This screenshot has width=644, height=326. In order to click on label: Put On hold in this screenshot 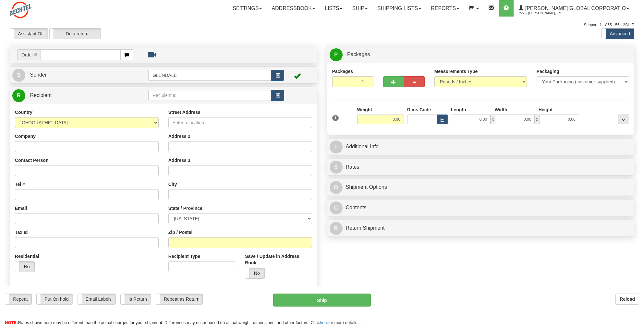, I will do `click(55, 299)`.